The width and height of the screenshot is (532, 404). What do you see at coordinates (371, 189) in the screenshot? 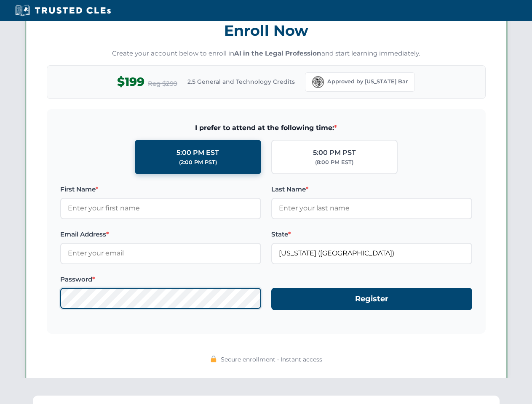
I see `label: Last Name` at bounding box center [371, 189].